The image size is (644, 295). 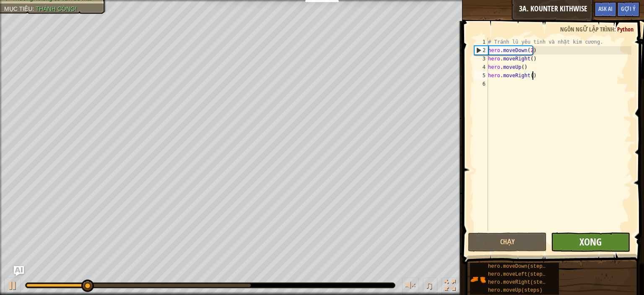 I want to click on span: hero.moveUp(steps), so click(x=516, y=290).